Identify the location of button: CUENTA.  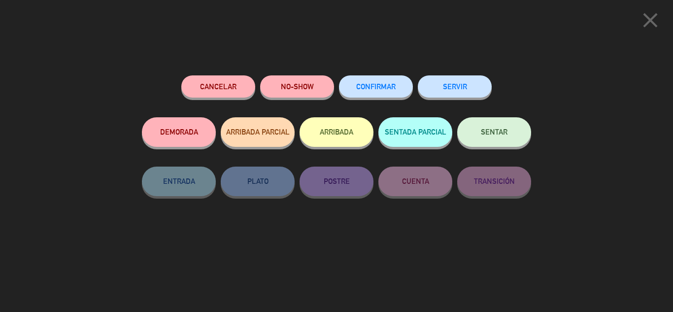
(415, 181).